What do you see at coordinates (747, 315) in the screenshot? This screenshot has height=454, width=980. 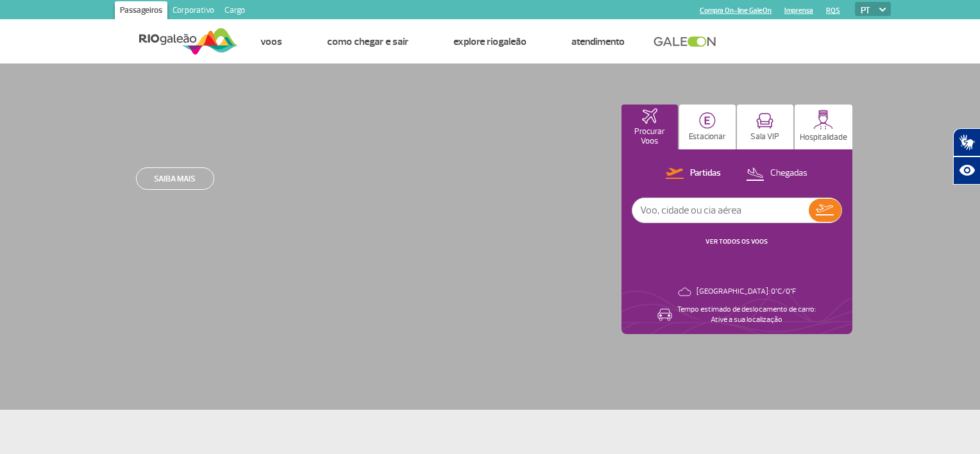 I see `p: Tempo estimado de deslocamento de carro: Ative a sua localização` at bounding box center [747, 315].